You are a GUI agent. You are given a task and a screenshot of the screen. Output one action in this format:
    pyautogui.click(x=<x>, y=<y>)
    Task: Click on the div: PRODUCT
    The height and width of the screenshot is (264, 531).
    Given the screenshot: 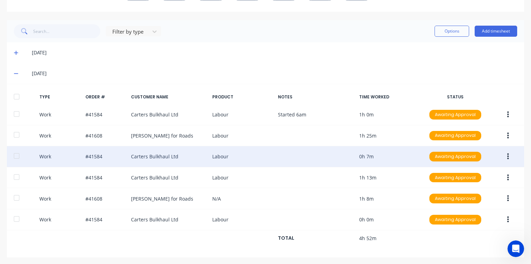 What is the action you would take?
    pyautogui.click(x=242, y=97)
    